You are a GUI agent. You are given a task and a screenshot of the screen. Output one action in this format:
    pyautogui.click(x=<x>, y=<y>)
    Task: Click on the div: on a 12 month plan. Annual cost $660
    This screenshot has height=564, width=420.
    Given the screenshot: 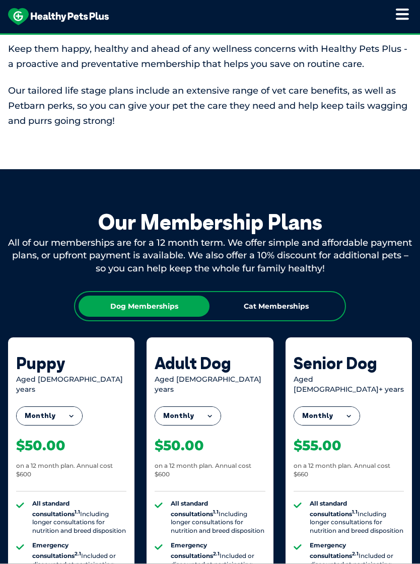 What is the action you would take?
    pyautogui.click(x=349, y=470)
    